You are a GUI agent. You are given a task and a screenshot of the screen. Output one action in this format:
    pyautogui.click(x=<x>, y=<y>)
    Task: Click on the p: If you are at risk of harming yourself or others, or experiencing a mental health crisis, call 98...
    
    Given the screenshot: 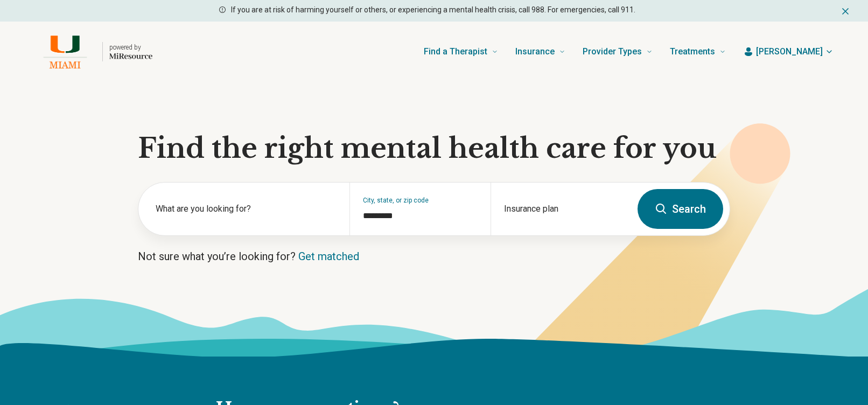 What is the action you would take?
    pyautogui.click(x=433, y=10)
    